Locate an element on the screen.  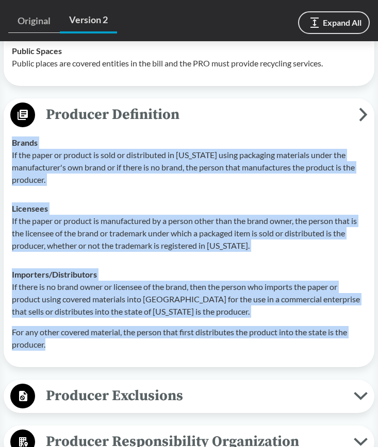
strong: Brands is located at coordinates (25, 142).